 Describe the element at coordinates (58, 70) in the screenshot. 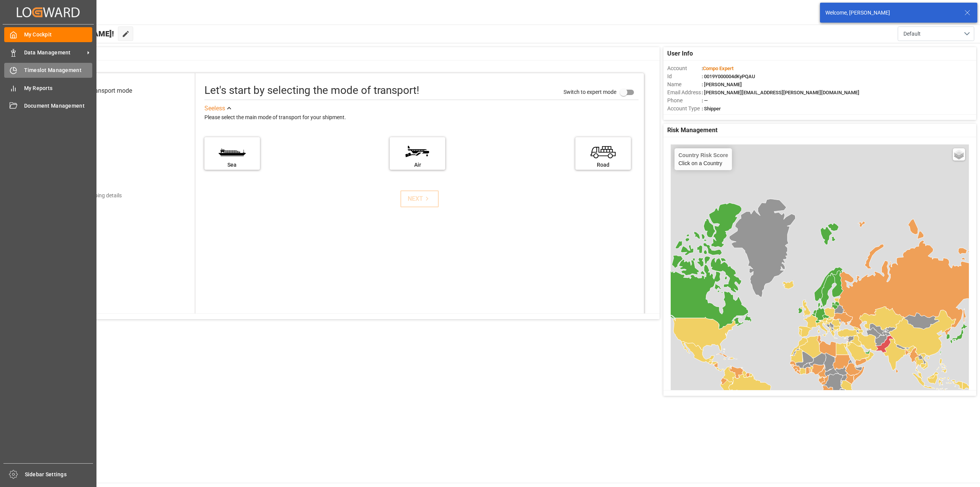

I see `span: Timeslot Management` at that location.